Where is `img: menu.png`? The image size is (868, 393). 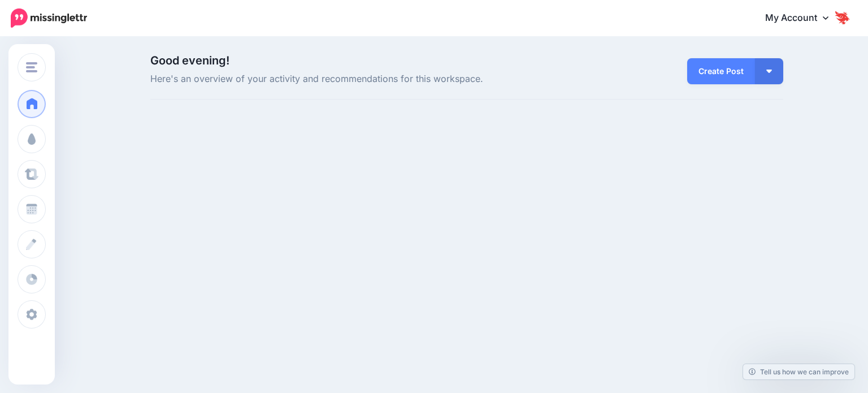 img: menu.png is located at coordinates (31, 67).